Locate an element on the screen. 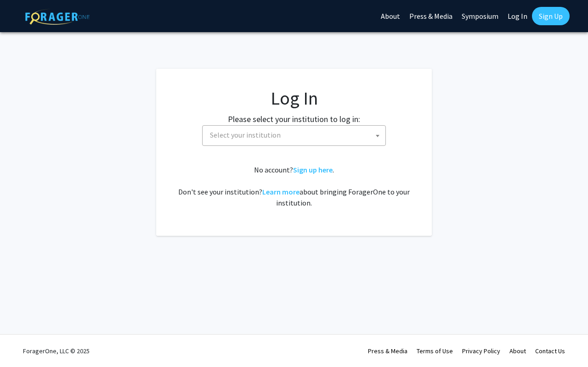 This screenshot has height=367, width=588. a: Learn more about bringing ForagerOne to your institution is located at coordinates (281, 192).